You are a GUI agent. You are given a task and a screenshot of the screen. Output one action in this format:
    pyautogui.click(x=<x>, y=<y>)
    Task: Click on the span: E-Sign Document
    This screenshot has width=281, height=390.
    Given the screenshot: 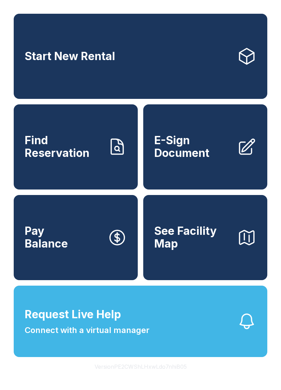 What is the action you would take?
    pyautogui.click(x=193, y=147)
    